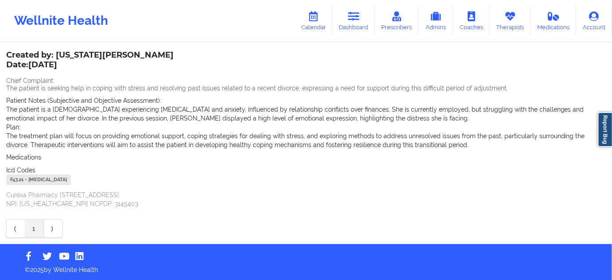 This screenshot has width=612, height=280. I want to click on a: Next item, so click(53, 228).